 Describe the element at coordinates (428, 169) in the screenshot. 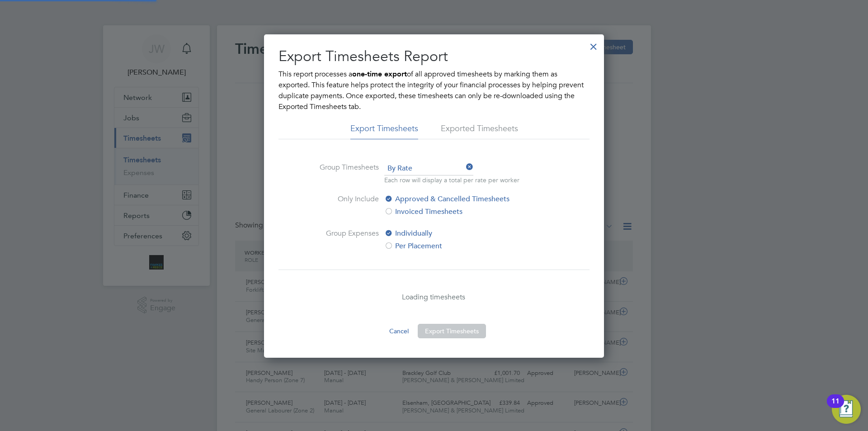

I see `span: By Rate` at that location.